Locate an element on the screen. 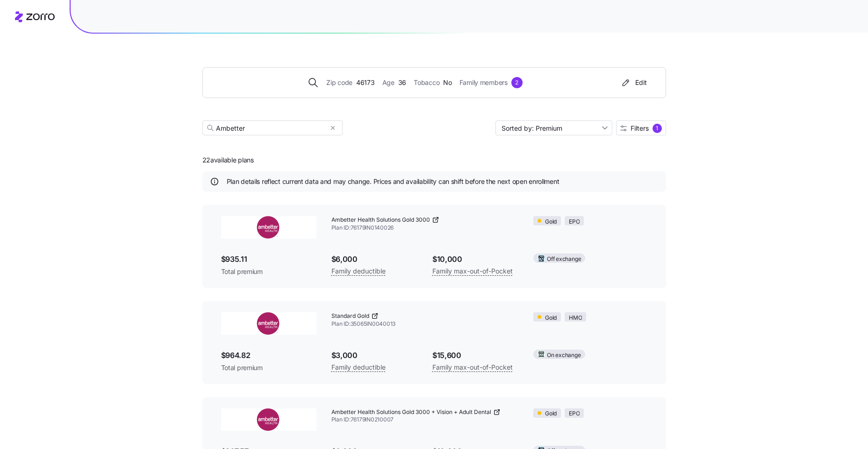 Image resolution: width=868 pixels, height=449 pixels. span: Plan ID: 35065IN0040013 is located at coordinates (425, 324).